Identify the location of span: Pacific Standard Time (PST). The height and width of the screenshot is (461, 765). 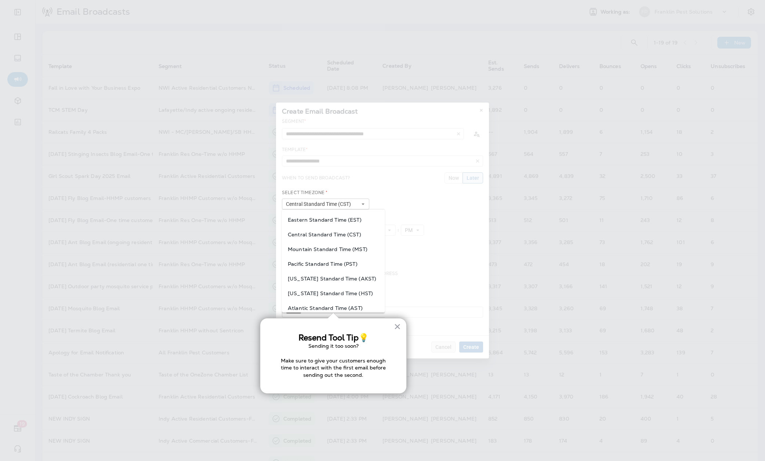
(334, 264).